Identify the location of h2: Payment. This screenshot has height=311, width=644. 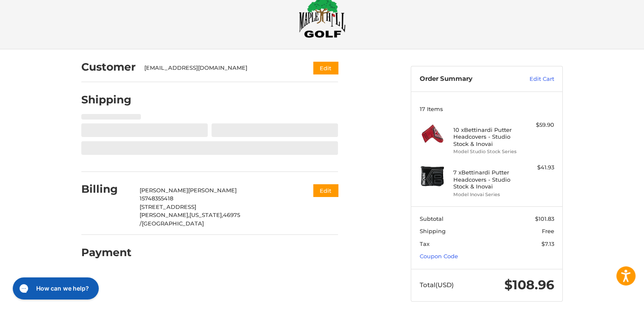
(107, 252).